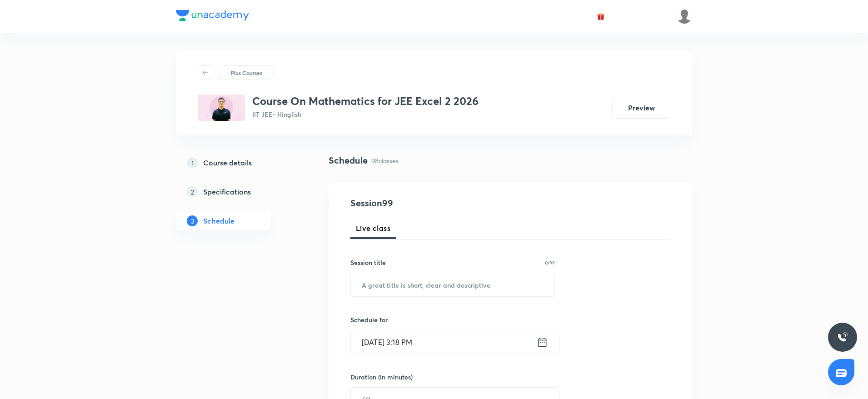 The image size is (868, 399). What do you see at coordinates (213, 15) in the screenshot?
I see `img: Company Logo` at bounding box center [213, 15].